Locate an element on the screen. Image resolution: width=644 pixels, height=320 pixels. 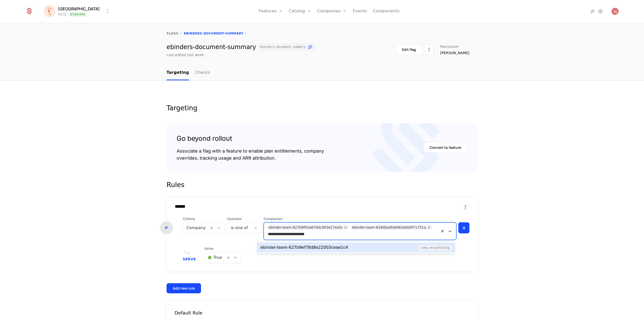
div: ebinders-document-summary is located at coordinates (240, 47).